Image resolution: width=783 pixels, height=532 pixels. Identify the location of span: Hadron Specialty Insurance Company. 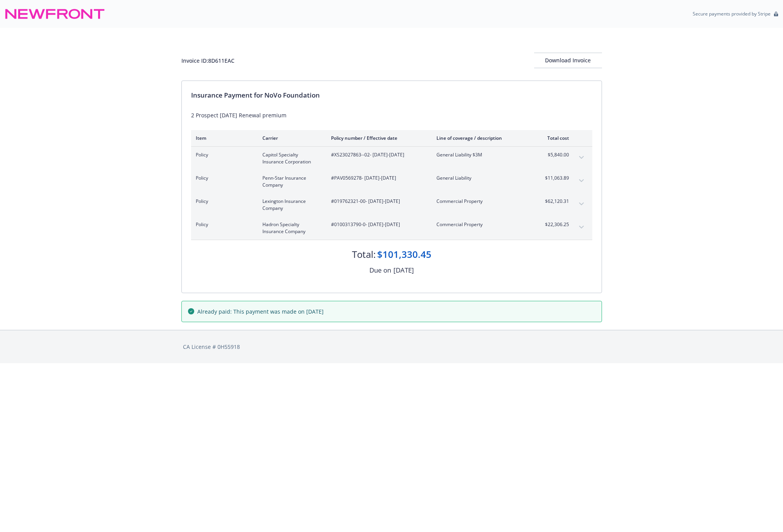
(291, 228).